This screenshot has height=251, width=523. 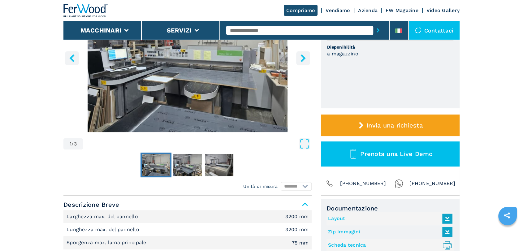 What do you see at coordinates (219, 165) in the screenshot?
I see `img: 8525d3da83dd2351583a989493dc16e4` at bounding box center [219, 165].